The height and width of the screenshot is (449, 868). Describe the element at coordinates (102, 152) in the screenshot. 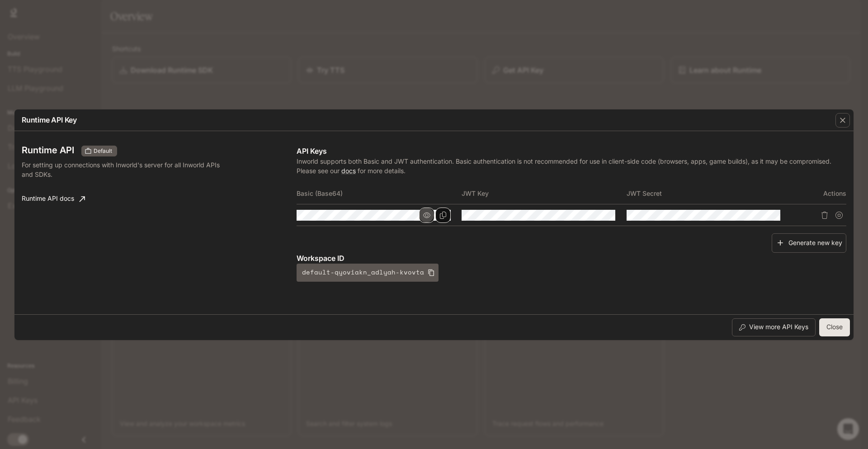

I see `span: Default` at that location.